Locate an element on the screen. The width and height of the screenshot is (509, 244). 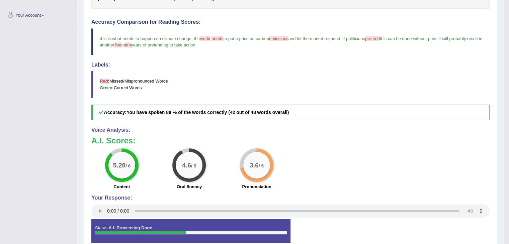
span: this is what needs to happen on climate change is located at coordinates (146, 38).